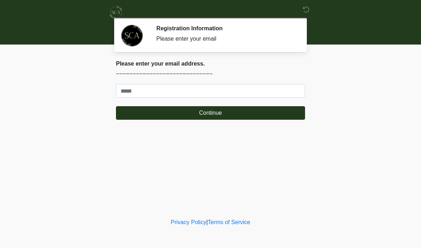 Image resolution: width=421 pixels, height=248 pixels. What do you see at coordinates (210, 63) in the screenshot?
I see `h2: Please enter your email address.` at bounding box center [210, 63].